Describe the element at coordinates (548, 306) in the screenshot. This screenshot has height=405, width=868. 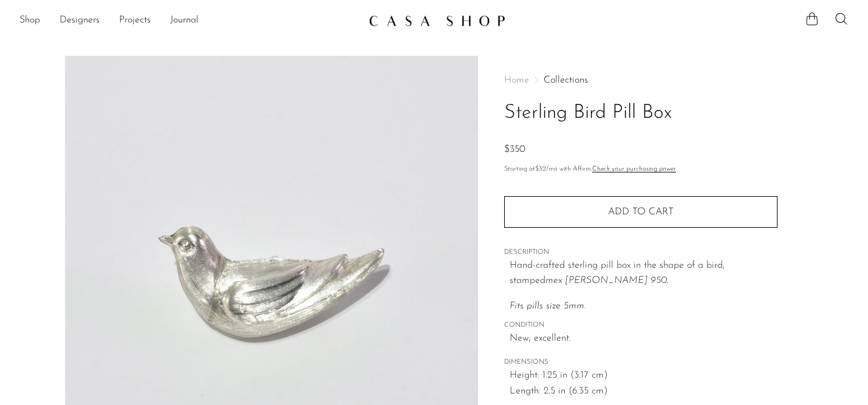
I see `em: Fits pills size 5mm.` at that location.